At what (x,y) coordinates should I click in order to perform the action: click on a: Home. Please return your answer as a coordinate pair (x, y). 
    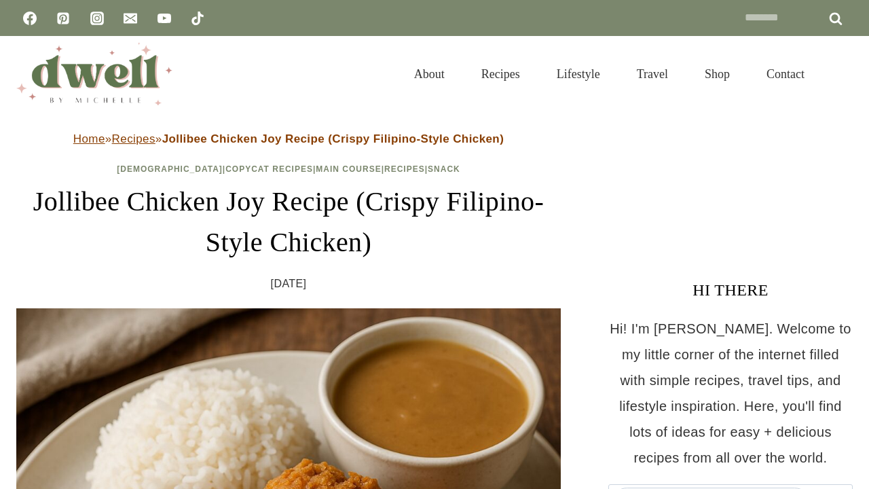
    Looking at the image, I should click on (89, 139).